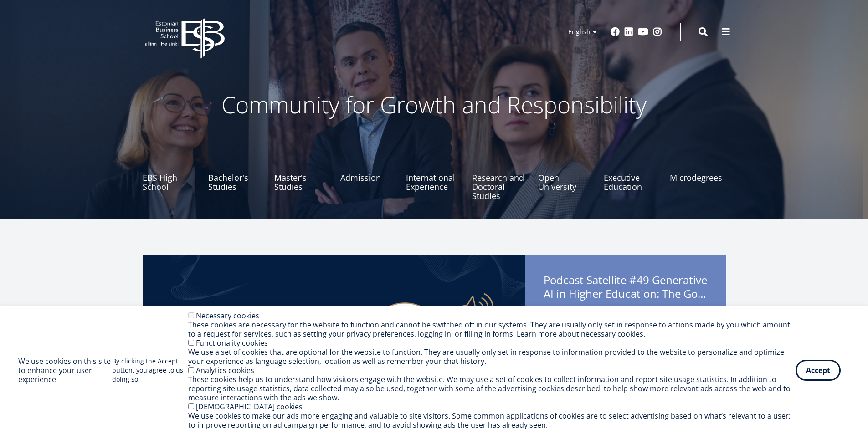  What do you see at coordinates (228, 315) in the screenshot?
I see `label: Necessary cookies` at bounding box center [228, 315].